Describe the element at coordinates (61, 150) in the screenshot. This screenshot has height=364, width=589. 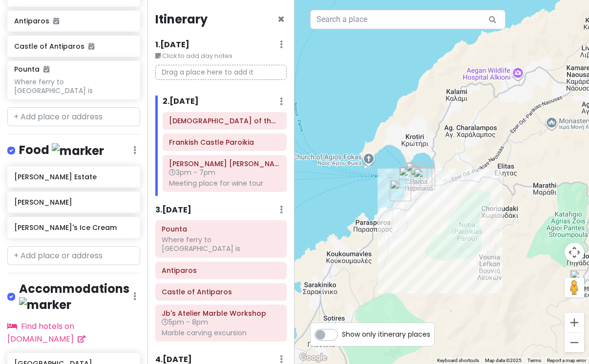
I see `h4: Food` at that location.